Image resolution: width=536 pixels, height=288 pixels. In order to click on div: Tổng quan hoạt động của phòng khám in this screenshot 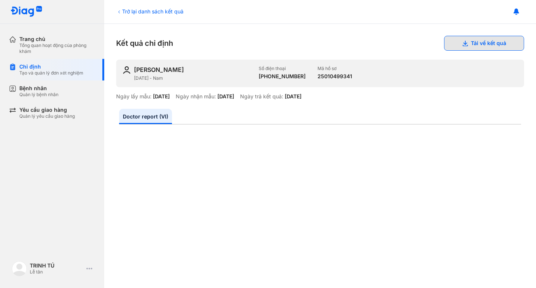, I will do `click(57, 48)`.